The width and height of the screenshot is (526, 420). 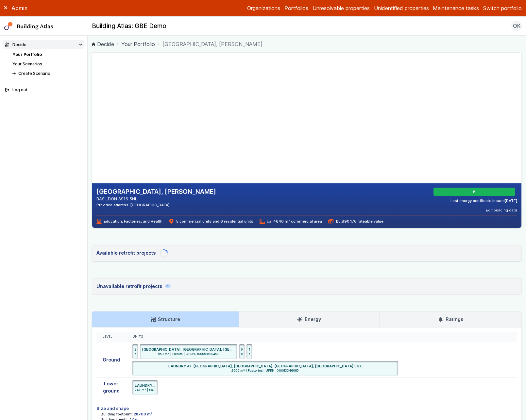 What do you see at coordinates (111, 360) in the screenshot?
I see `div: Ground` at bounding box center [111, 360].